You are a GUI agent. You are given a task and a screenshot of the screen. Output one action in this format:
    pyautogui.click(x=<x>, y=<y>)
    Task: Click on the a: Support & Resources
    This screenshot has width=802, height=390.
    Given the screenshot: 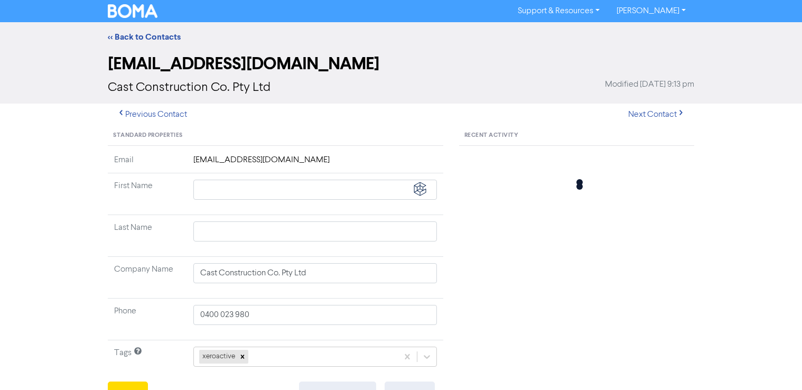 What is the action you would take?
    pyautogui.click(x=558, y=11)
    